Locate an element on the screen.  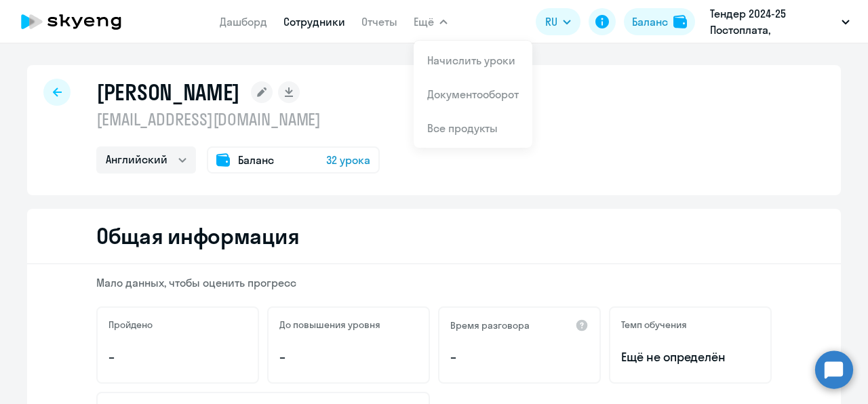
h5: Темп обучения is located at coordinates (654, 325).